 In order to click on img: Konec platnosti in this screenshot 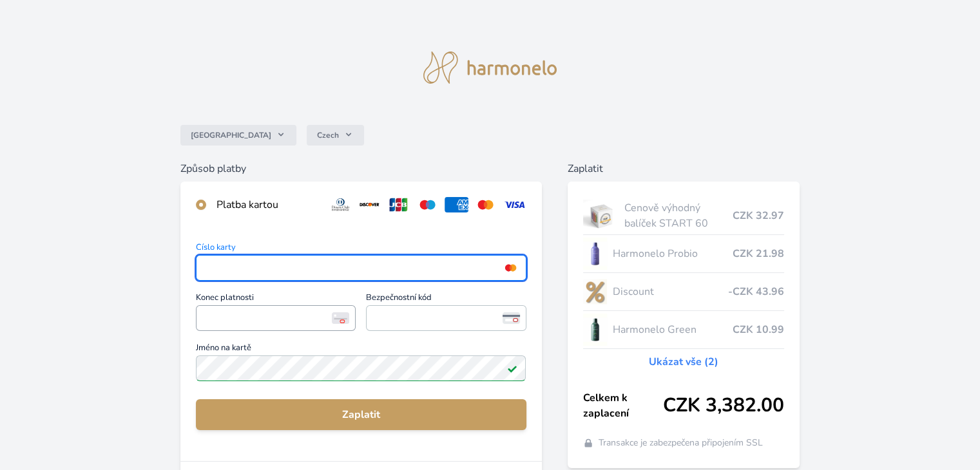, I will do `click(340, 318)`.